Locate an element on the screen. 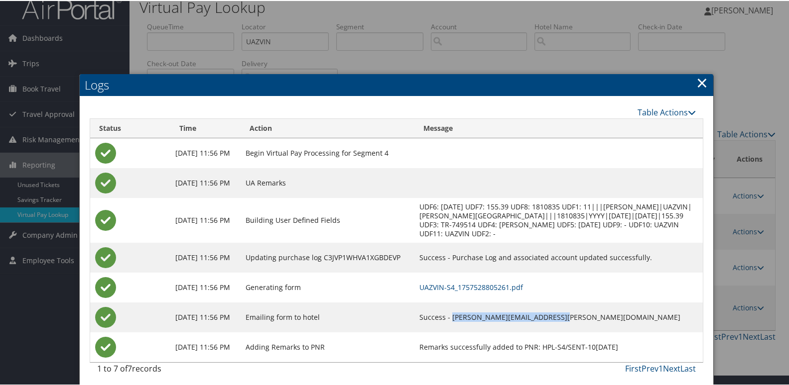 The image size is (789, 385). td: Updating purchase log C3JVP1WHVA1XGBDEVP is located at coordinates (328, 257).